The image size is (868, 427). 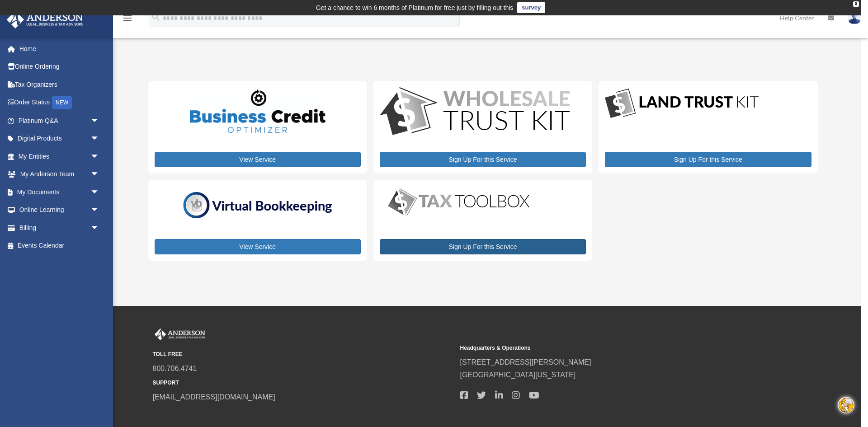 What do you see at coordinates (62, 103) in the screenshot?
I see `div: NEW` at bounding box center [62, 103].